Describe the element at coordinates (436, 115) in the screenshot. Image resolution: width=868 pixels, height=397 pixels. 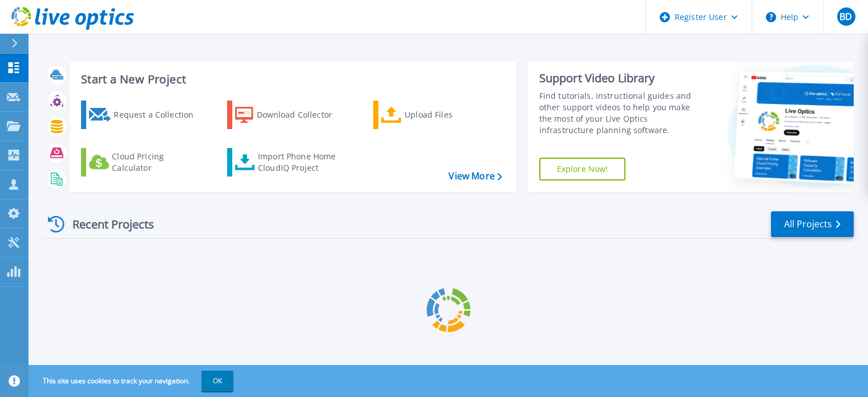
I see `a: Upload Files` at that location.